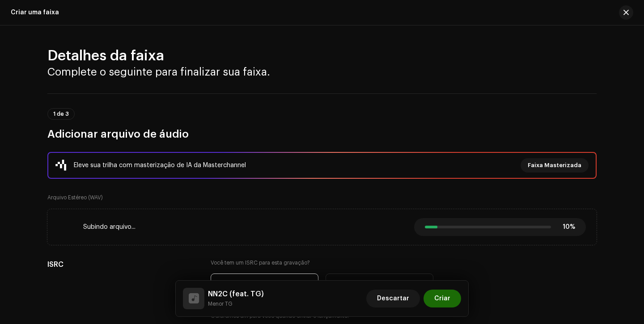  What do you see at coordinates (567, 227) in the screenshot?
I see `span: 10%` at bounding box center [567, 227].